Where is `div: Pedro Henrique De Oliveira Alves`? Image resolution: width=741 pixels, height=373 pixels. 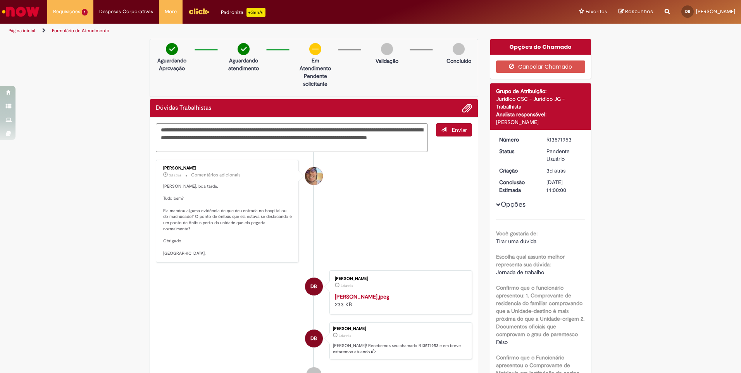 div: Pedro Henrique De Oliveira Alves is located at coordinates (314, 176).